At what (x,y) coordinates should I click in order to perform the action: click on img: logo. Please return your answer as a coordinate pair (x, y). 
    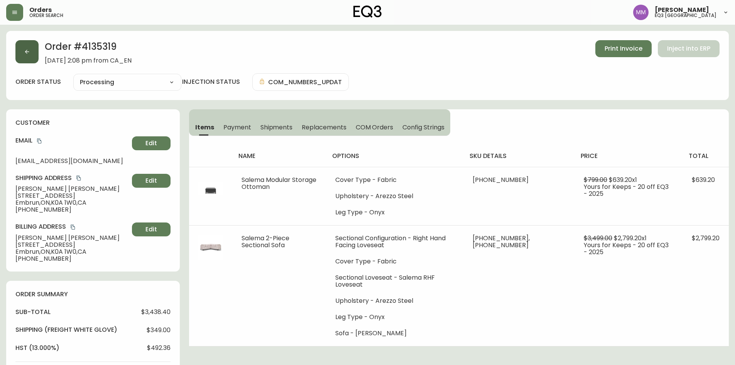
    Looking at the image, I should click on (368, 12).